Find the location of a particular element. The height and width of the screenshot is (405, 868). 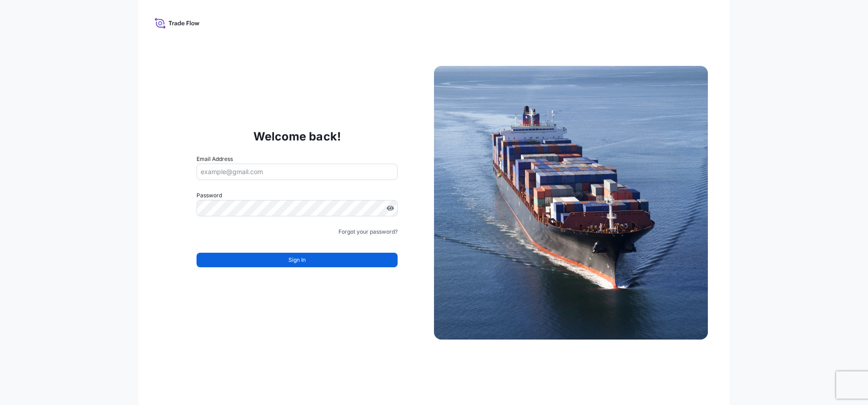

label: Email Address is located at coordinates (215, 159).